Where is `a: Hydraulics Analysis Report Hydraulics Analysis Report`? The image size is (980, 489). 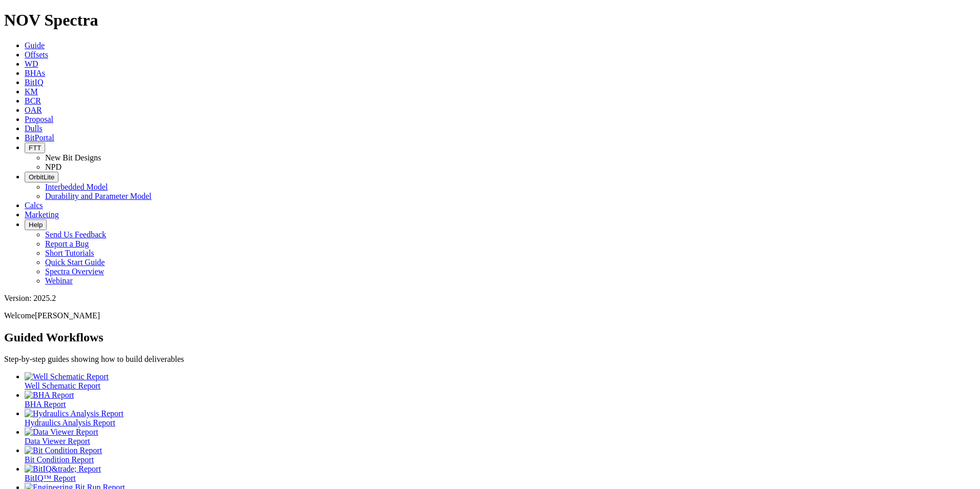 a: Hydraulics Analysis Report Hydraulics Analysis Report is located at coordinates (500, 418).